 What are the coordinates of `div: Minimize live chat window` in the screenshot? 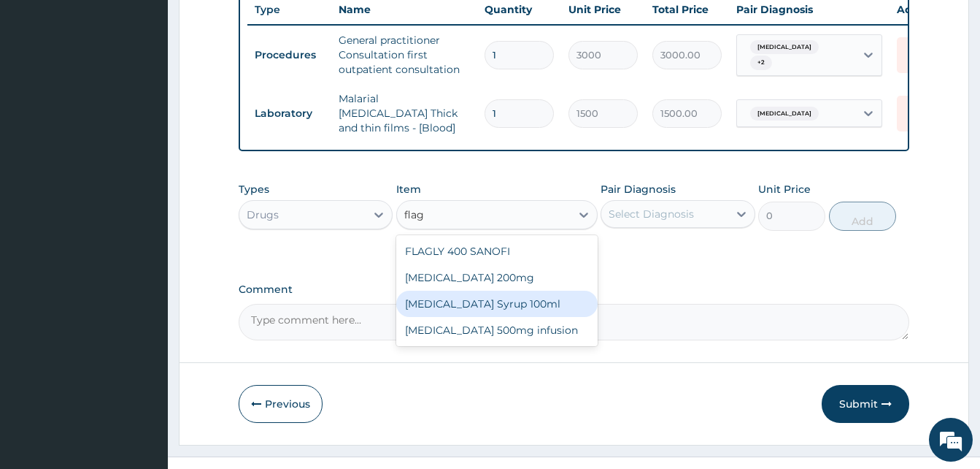 It's located at (257, 25).